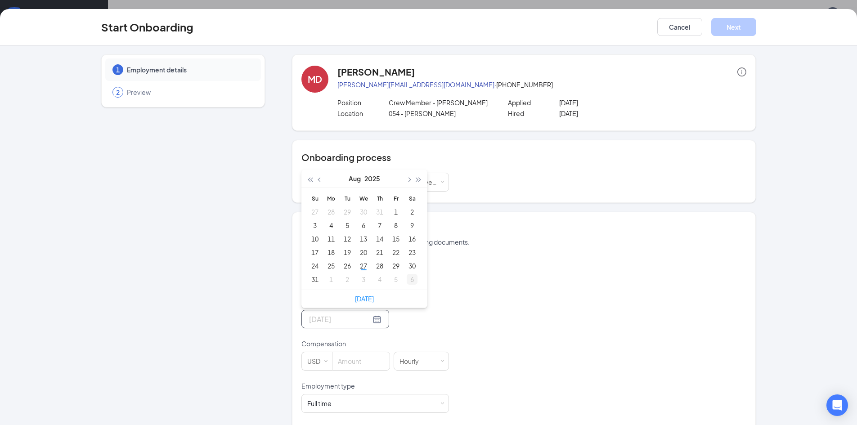 This screenshot has height=425, width=857. I want to click on div: 20, so click(363, 252).